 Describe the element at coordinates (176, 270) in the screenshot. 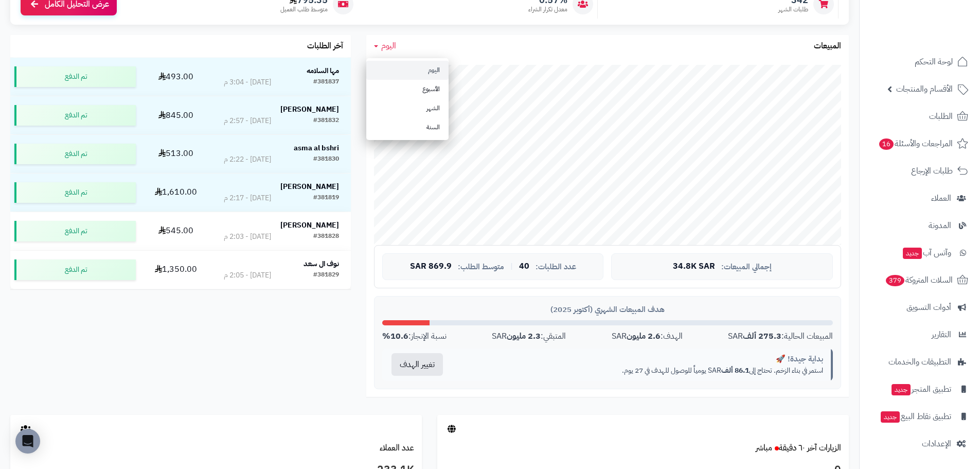

I see `td: 1,350.00` at that location.